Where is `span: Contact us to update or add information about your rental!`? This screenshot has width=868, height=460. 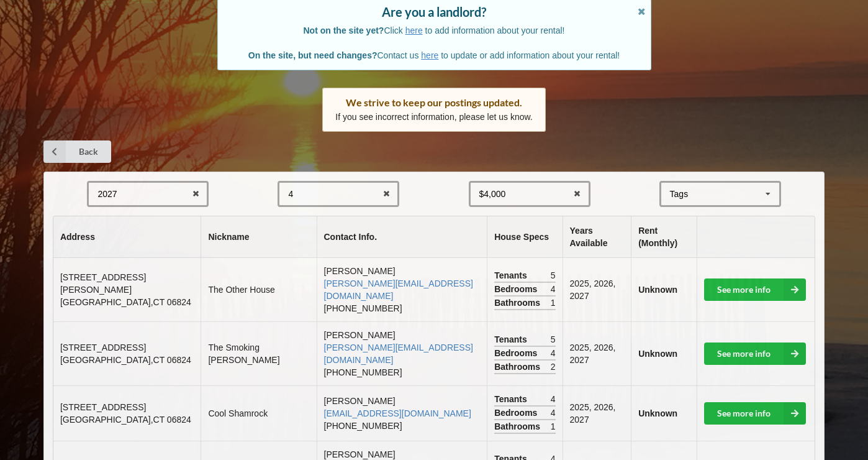
span: Contact us to update or add information about your rental! is located at coordinates (434, 55).